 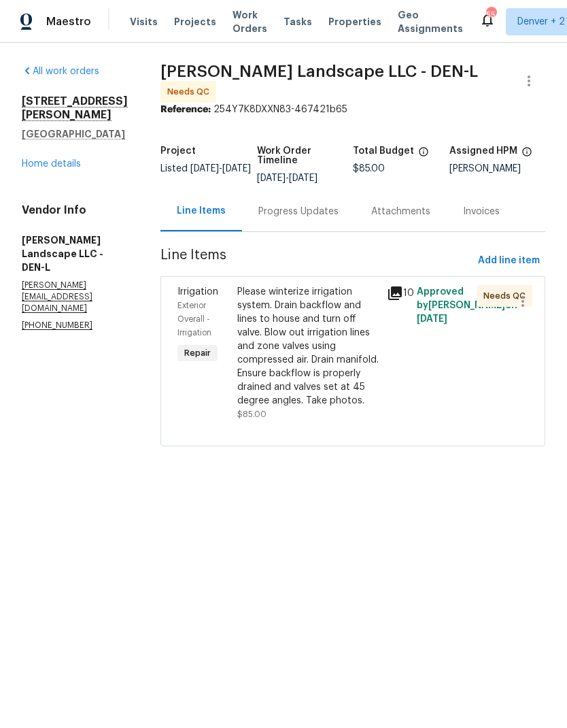 I want to click on div: 254Y7K8DXXN83-467421b65, so click(x=353, y=109).